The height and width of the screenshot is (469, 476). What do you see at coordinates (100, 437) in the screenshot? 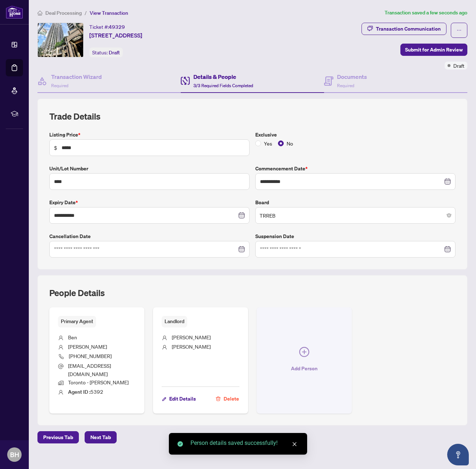
I see `span: Next Tab` at bounding box center [100, 437].